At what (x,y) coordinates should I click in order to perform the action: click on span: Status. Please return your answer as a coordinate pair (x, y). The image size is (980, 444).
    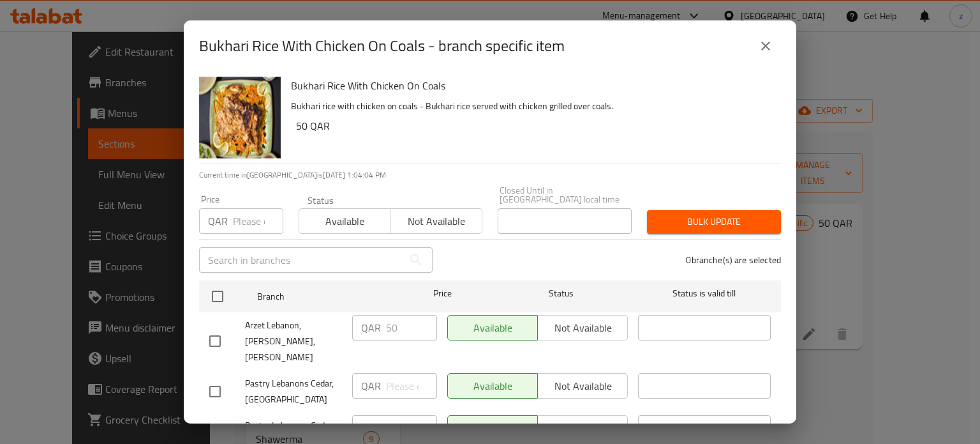
    Looking at the image, I should click on (561, 293).